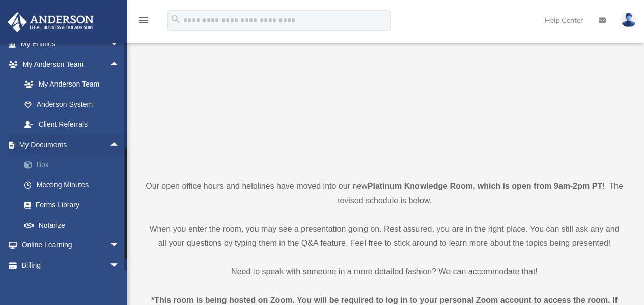  What do you see at coordinates (143, 21) in the screenshot?
I see `i: menu` at bounding box center [143, 21].